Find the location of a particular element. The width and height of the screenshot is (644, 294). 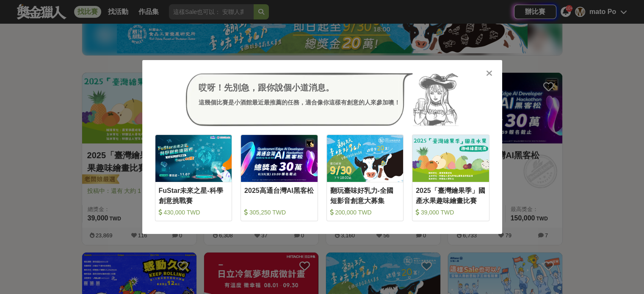

a: Cover Image2025高通台灣AI黑客松 305,250 TWD is located at coordinates (279, 178).